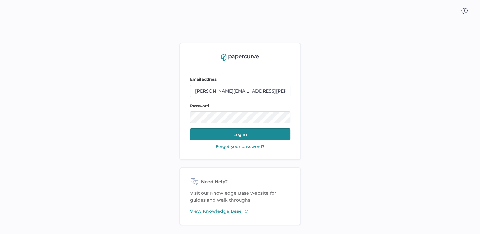 The image size is (480, 234). I want to click on input: email@company.com, so click(240, 91).